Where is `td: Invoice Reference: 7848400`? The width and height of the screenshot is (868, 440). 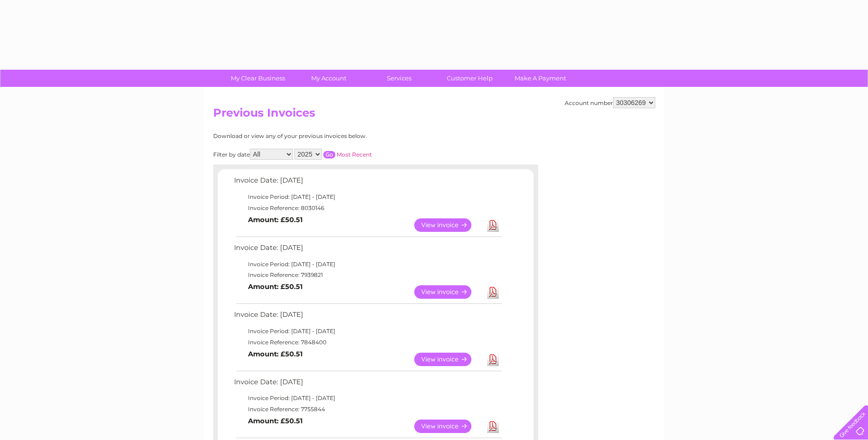 td: Invoice Reference: 7848400 is located at coordinates (367, 342).